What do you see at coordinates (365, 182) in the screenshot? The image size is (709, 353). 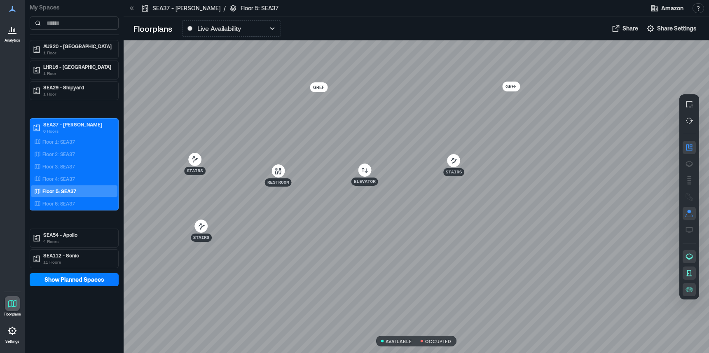 I see `p: Elevator` at bounding box center [365, 182].